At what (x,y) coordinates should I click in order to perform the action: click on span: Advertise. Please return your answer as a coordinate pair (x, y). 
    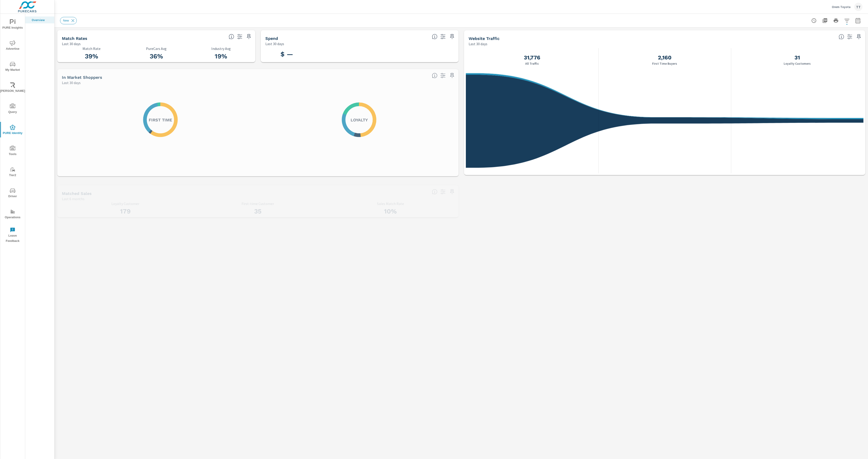
    Looking at the image, I should click on (13, 46).